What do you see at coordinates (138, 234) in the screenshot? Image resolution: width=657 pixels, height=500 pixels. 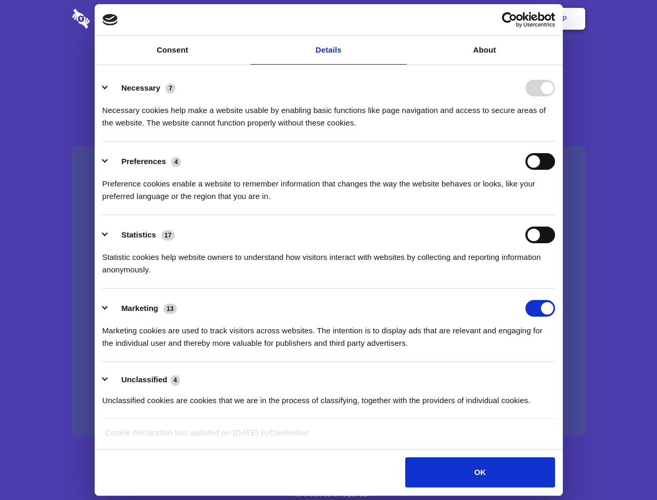 I see `label: Statistics` at bounding box center [138, 234].